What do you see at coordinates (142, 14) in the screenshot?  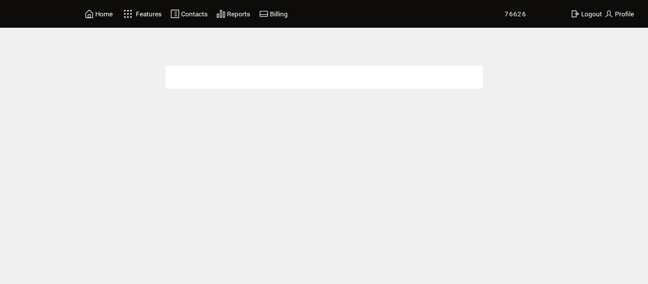 I see `a: Features` at bounding box center [142, 14].